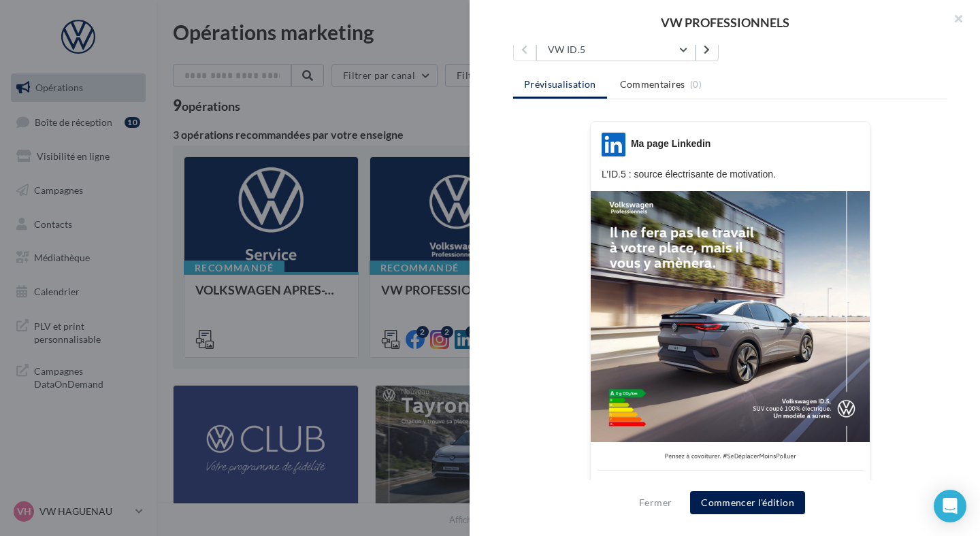 The height and width of the screenshot is (536, 980). What do you see at coordinates (616, 50) in the screenshot?
I see `button: VW ID.5` at bounding box center [616, 50].